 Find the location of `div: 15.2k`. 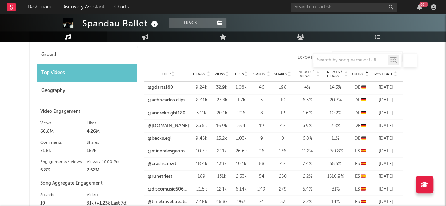

div: 15.2k is located at coordinates (222, 138).